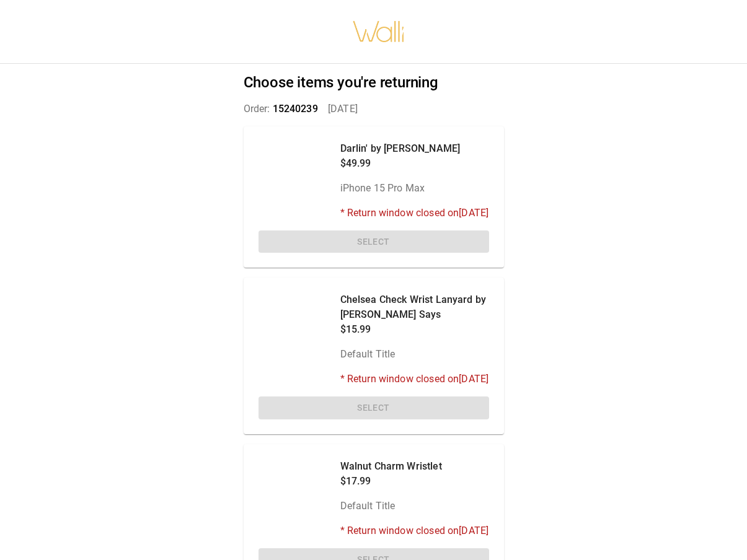 This screenshot has height=560, width=747. I want to click on p: $17.99, so click(415, 482).